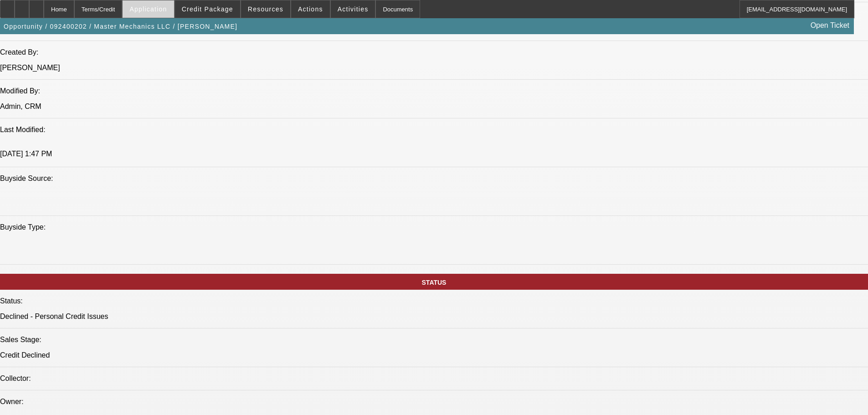 This screenshot has height=415, width=868. What do you see at coordinates (207, 9) in the screenshot?
I see `span: Credit Package` at bounding box center [207, 9].